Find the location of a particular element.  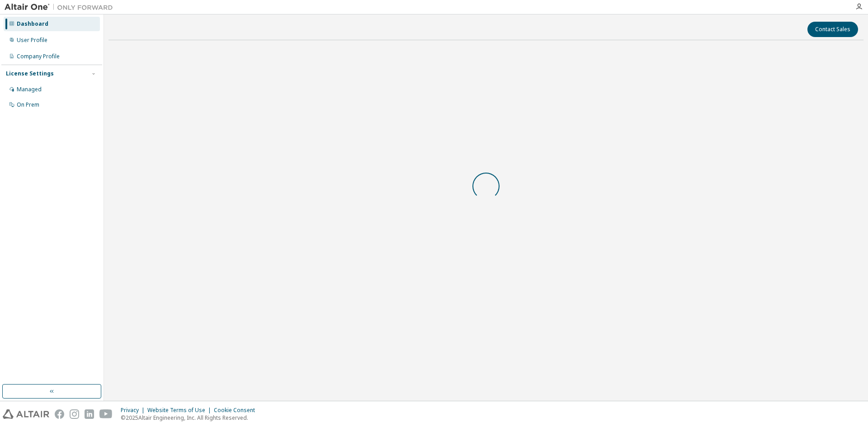

img: facebook.svg is located at coordinates (59, 413).